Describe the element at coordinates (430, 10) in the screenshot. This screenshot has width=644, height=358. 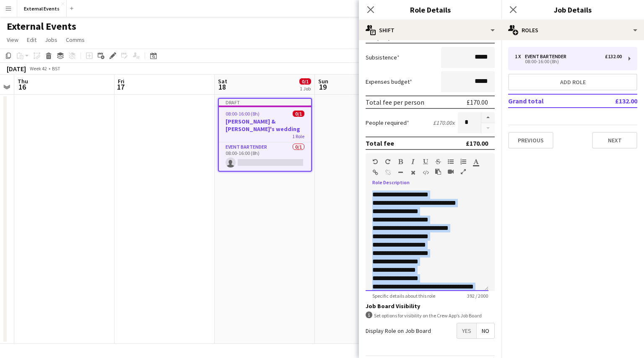
I see `h3: Role Details` at that location.